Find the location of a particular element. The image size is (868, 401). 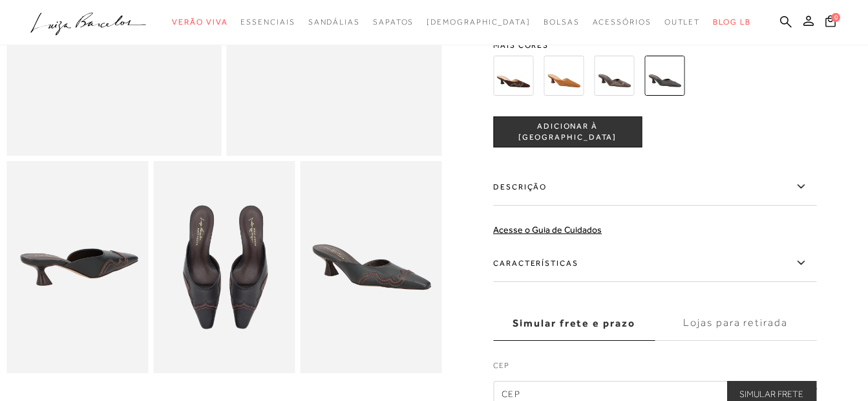

img: MULE DE SALTO MÉDIO EM COURO PRETO COM PESPONTO DECORATIVO is located at coordinates (665, 76).